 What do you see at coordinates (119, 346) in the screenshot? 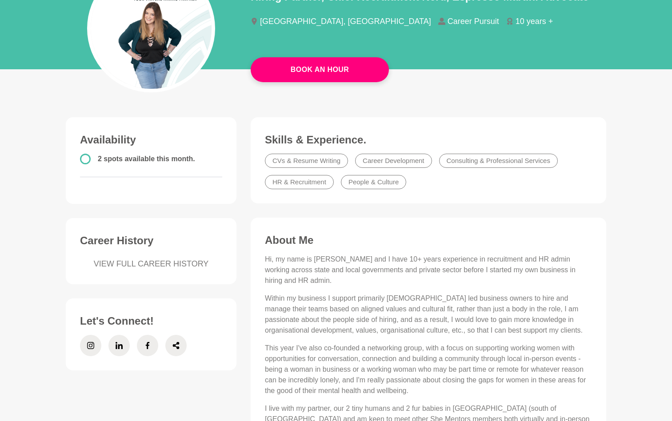
I see `a: LinkedIn` at bounding box center [119, 346].